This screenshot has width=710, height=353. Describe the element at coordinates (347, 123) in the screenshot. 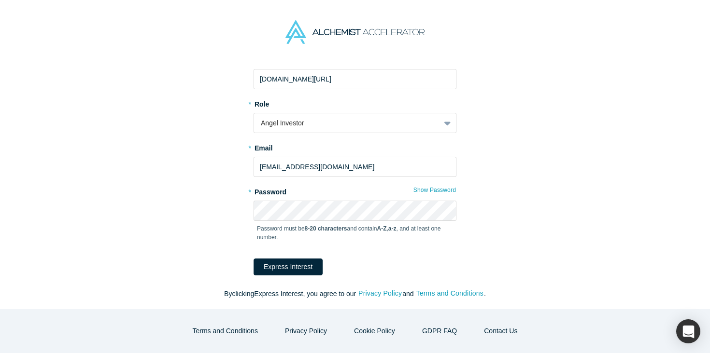

I see `div: Angel Investor` at that location.